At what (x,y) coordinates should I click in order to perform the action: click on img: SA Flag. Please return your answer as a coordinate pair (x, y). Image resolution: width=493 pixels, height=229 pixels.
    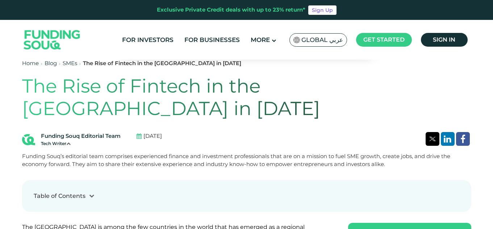
    Looking at the image, I should click on (297, 40).